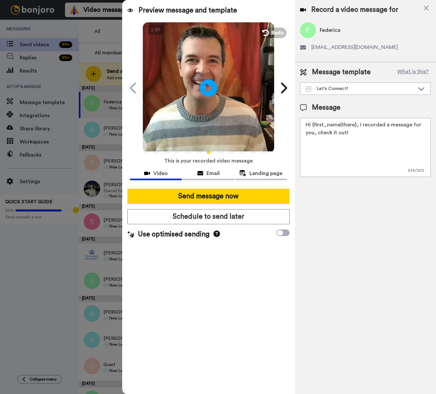 Image resolution: width=436 pixels, height=394 pixels. What do you see at coordinates (174, 234) in the screenshot?
I see `span: Use optimised sending` at bounding box center [174, 234].